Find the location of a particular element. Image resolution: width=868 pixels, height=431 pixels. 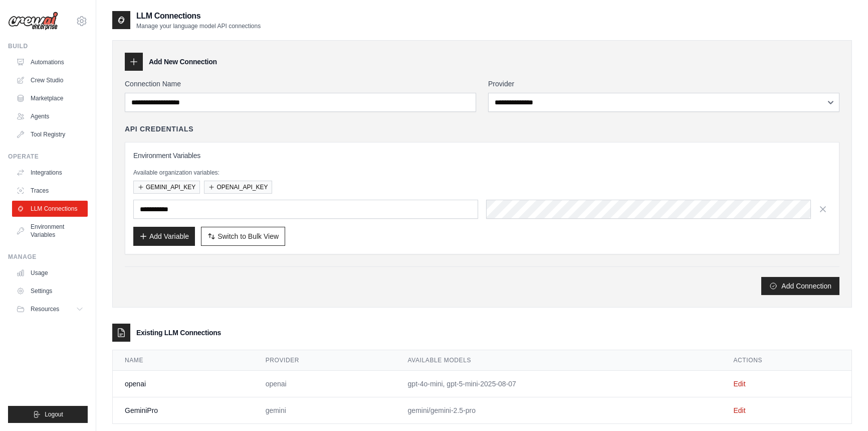

div: Manage is located at coordinates (48, 257).